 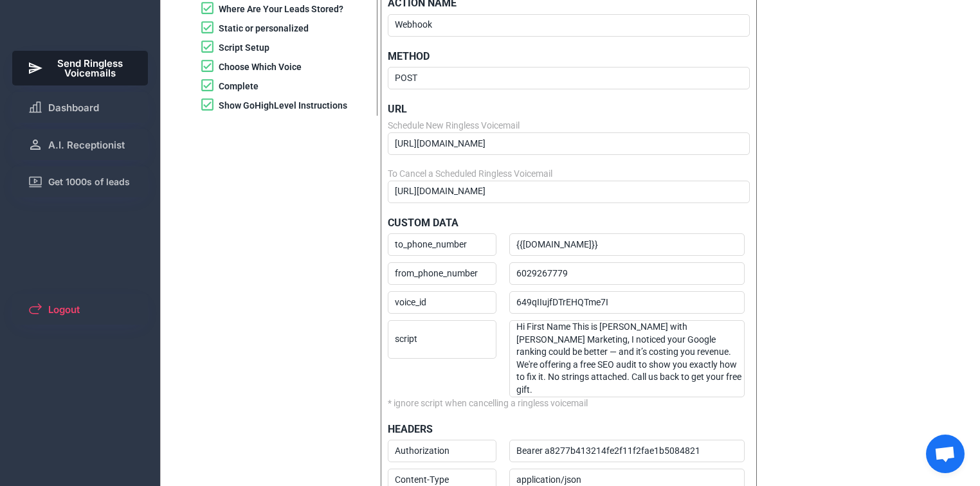 I want to click on div: voice_id, so click(x=445, y=303).